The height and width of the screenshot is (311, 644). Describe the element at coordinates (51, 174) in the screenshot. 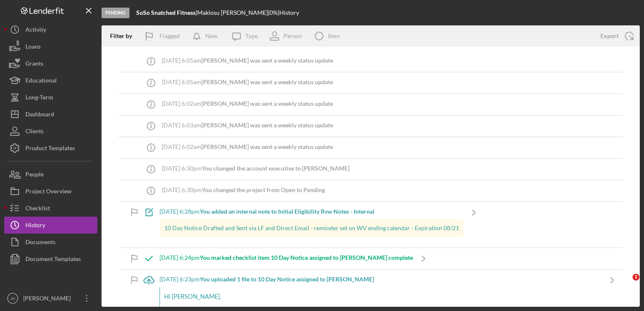

I see `button: People` at that location.